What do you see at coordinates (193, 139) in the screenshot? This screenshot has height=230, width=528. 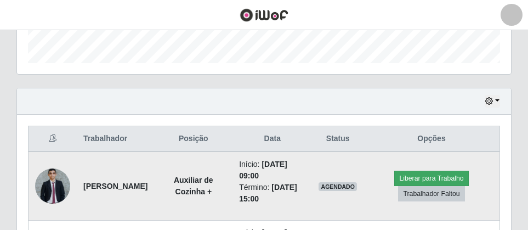 I see `th: Posição` at bounding box center [193, 139].